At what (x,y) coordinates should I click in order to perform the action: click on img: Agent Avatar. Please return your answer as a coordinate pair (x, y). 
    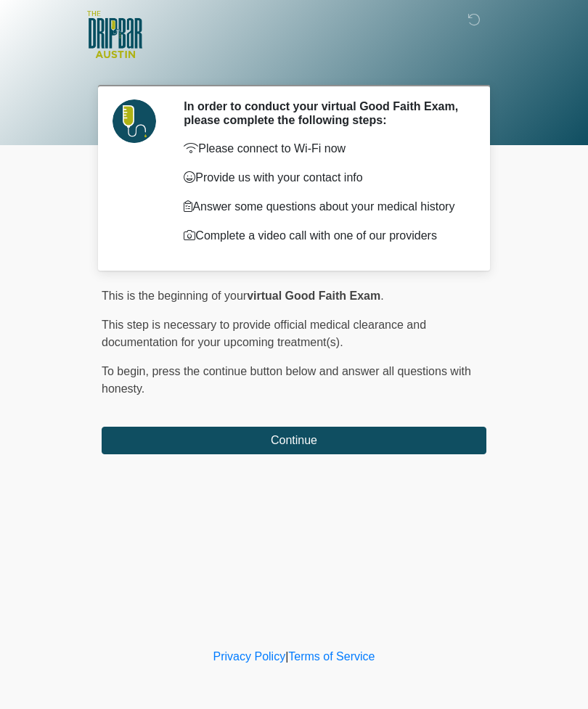
    Looking at the image, I should click on (134, 121).